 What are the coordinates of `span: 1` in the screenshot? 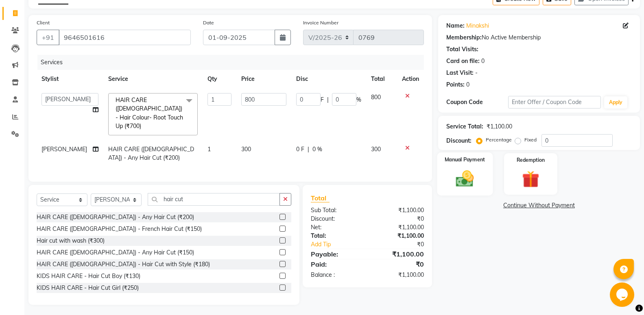 It's located at (209, 149).